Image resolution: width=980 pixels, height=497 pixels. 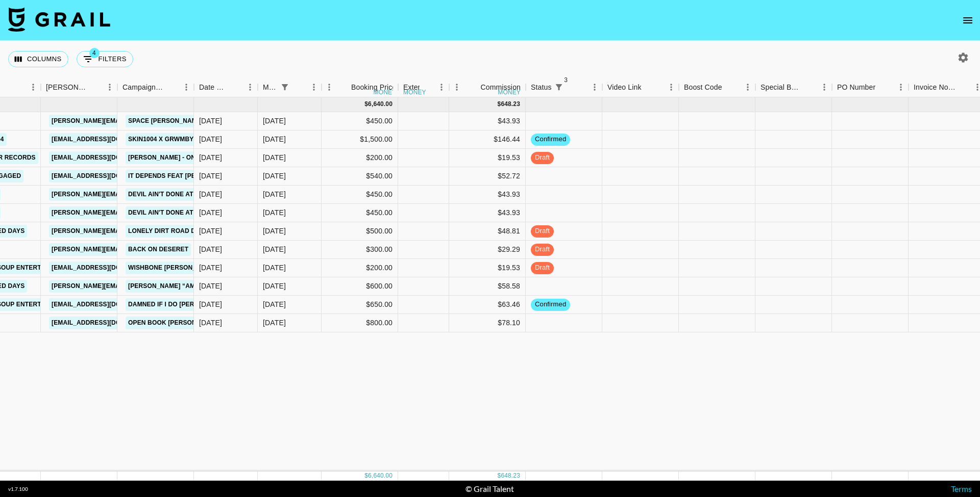 I want to click on div: $540.00, so click(x=359, y=177).